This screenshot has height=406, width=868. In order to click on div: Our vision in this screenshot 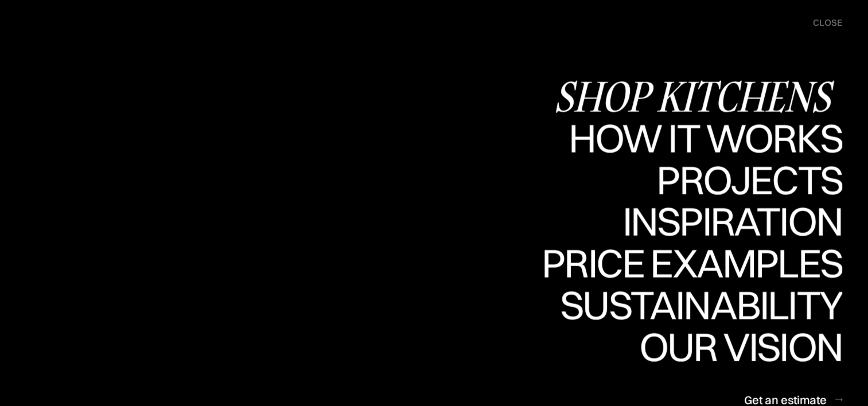, I will do `click(736, 346)`.